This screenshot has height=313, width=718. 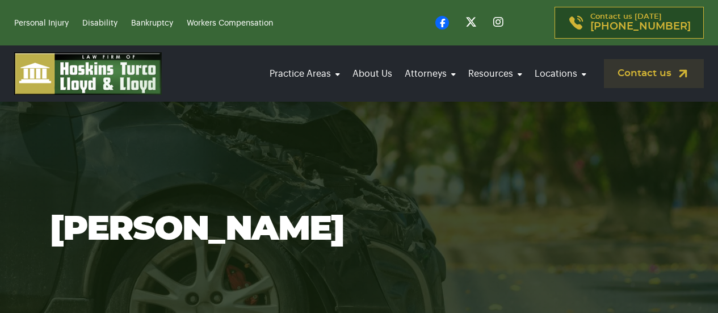 What do you see at coordinates (305, 74) in the screenshot?
I see `a: Practice Areas` at bounding box center [305, 74].